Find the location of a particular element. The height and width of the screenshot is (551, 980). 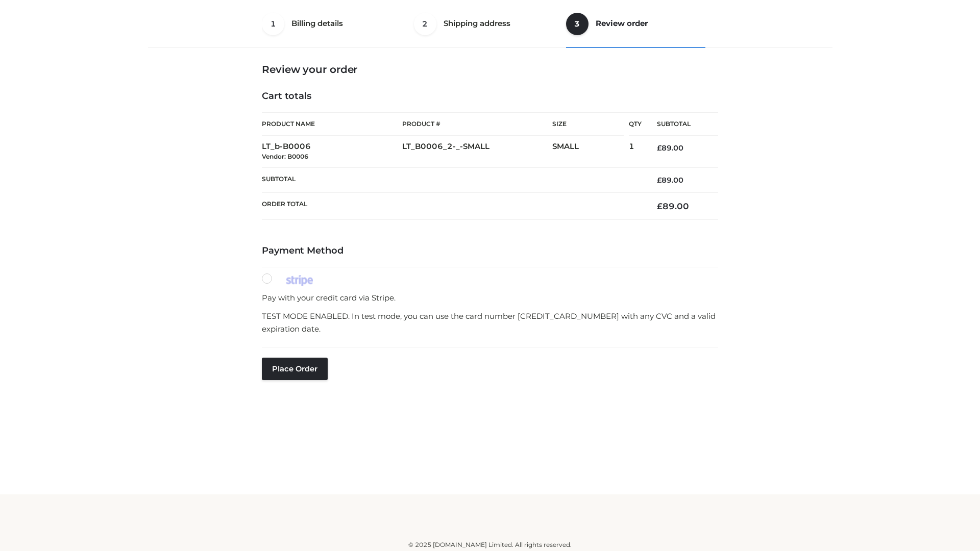

td: LT_B0006_2-_-SMALL is located at coordinates (478, 151).